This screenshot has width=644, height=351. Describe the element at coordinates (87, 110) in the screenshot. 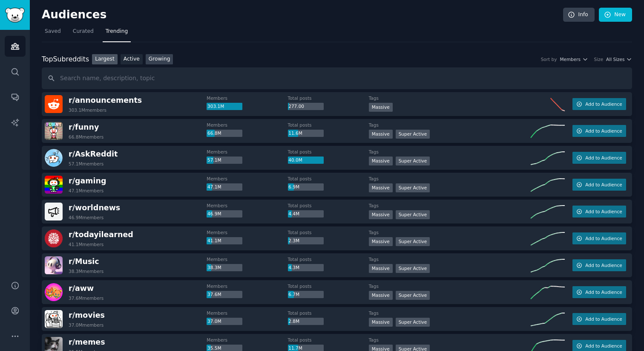

I see `div: 303.1M members` at that location.